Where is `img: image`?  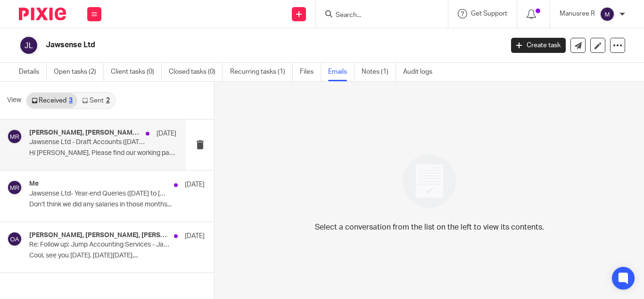 img: image is located at coordinates (430, 181).